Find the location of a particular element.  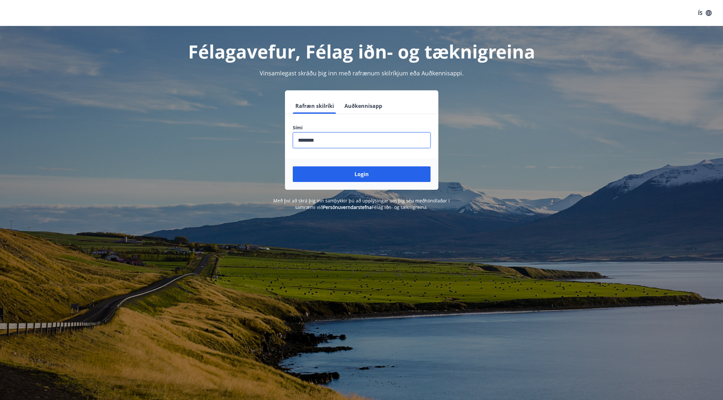

button: Rafræn skilríki is located at coordinates (314, 106).